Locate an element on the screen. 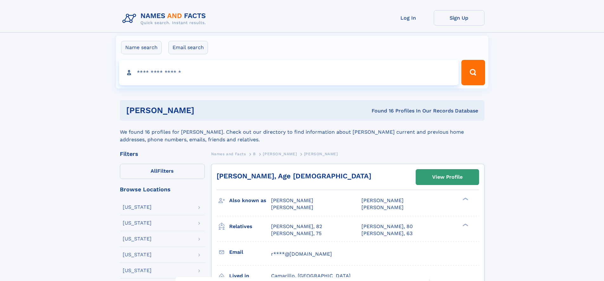  a: Sign Up is located at coordinates (459, 18).